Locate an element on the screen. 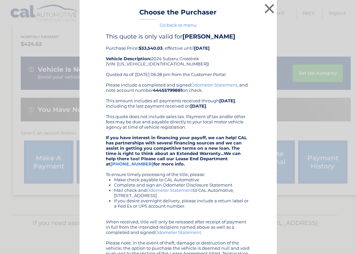 Image resolution: width=356 pixels, height=254 pixels. li: Complete and sign an Odometer Disclosure Statement is located at coordinates (182, 185).